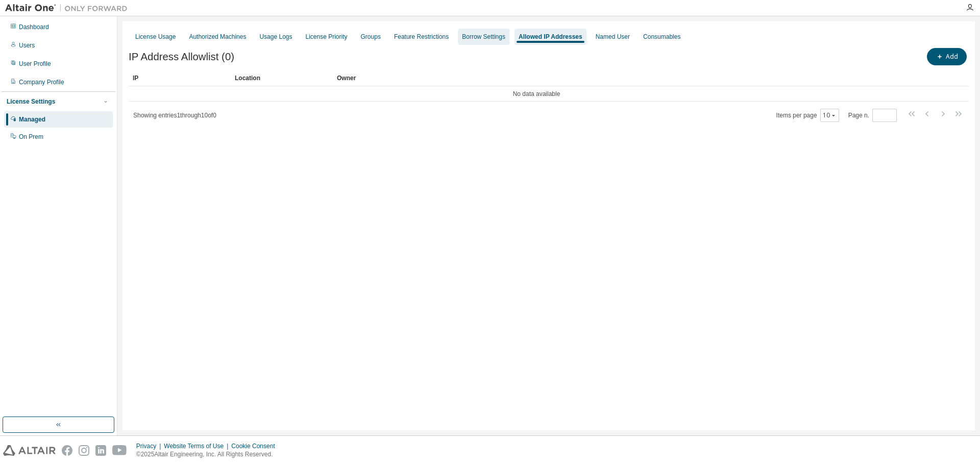 This screenshot has width=980, height=465. What do you see at coordinates (282, 78) in the screenshot?
I see `div: Location` at bounding box center [282, 78].